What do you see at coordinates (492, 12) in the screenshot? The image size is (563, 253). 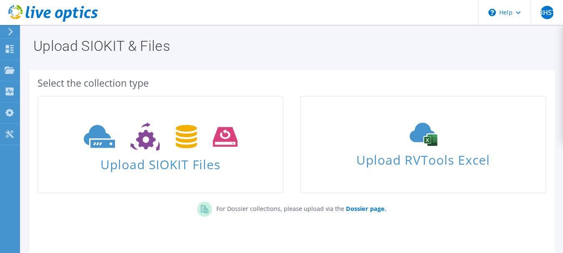 I see `svg: \n` at bounding box center [492, 12].